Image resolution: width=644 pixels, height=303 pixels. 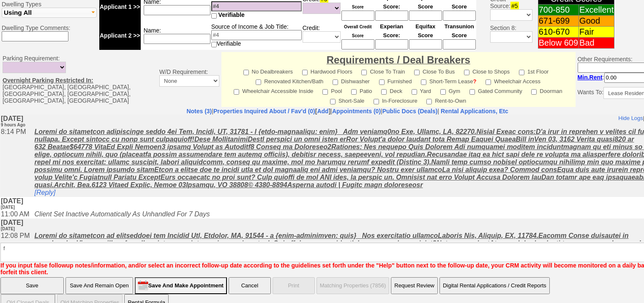 I want to click on label: Close to Shops, so click(x=487, y=71).